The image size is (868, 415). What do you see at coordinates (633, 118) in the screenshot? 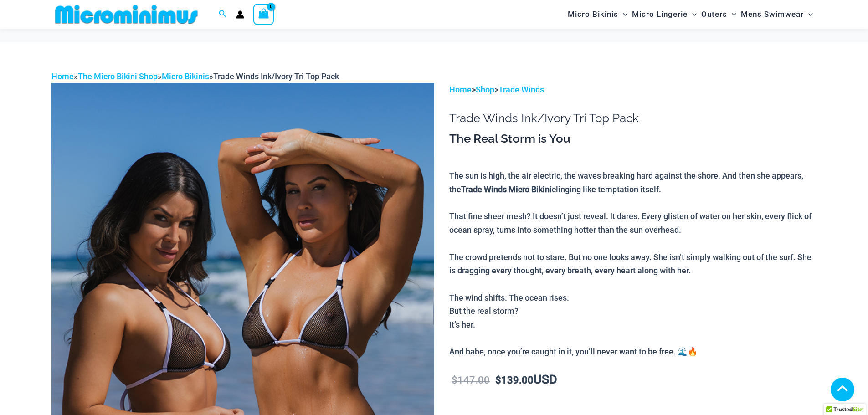
I see `h1: Trade Winds Ink/Ivory Tri Top Pack` at bounding box center [633, 118].